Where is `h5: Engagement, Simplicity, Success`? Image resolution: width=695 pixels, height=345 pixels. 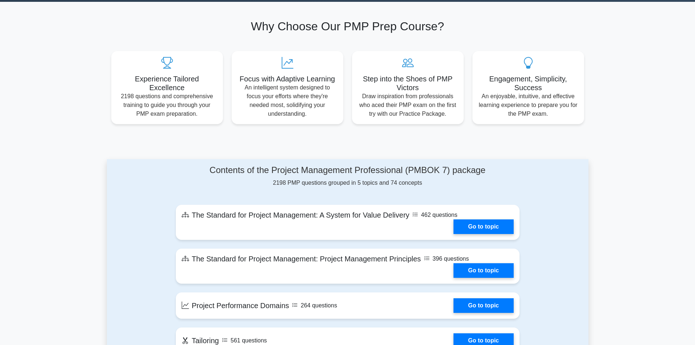
h5: Engagement, Simplicity, Success is located at coordinates (529, 83).